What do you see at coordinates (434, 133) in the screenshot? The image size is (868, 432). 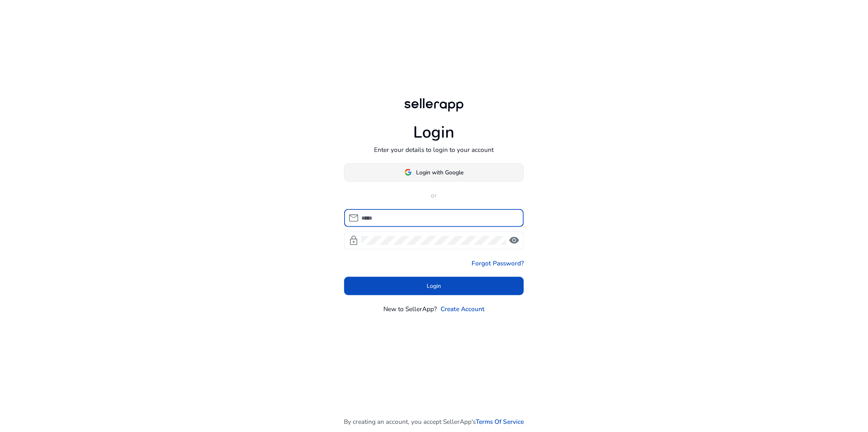 I see `h1: Login` at bounding box center [434, 133].